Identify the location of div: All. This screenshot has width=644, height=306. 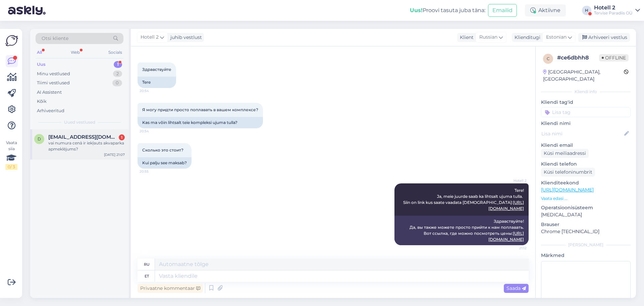
(39, 52).